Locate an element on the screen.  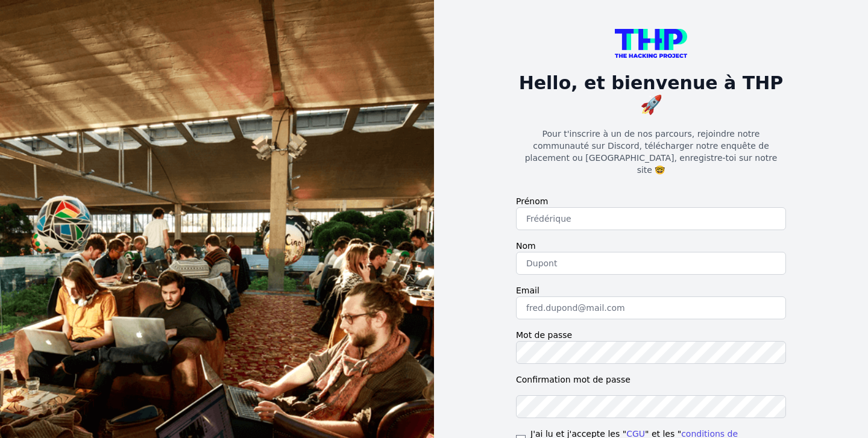
h1: Hello, et bienvenue à THP 🚀 is located at coordinates (651, 94).